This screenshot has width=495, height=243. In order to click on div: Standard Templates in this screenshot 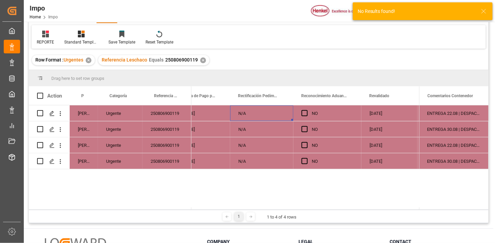, I will do `click(81, 42)`.